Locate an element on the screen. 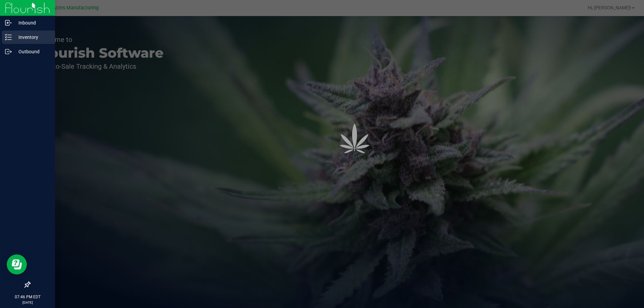  inline-svg: Outbound is located at coordinates (8, 52).